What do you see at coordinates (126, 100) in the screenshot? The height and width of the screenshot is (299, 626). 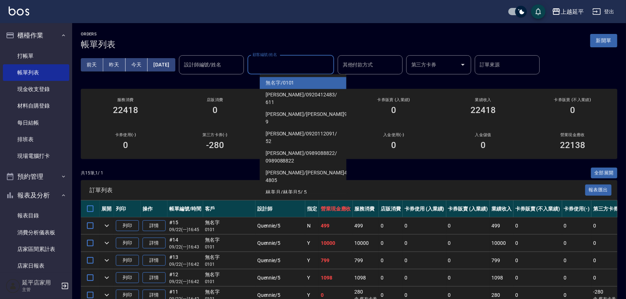 I see `h3: 服務消費` at bounding box center [126, 100].